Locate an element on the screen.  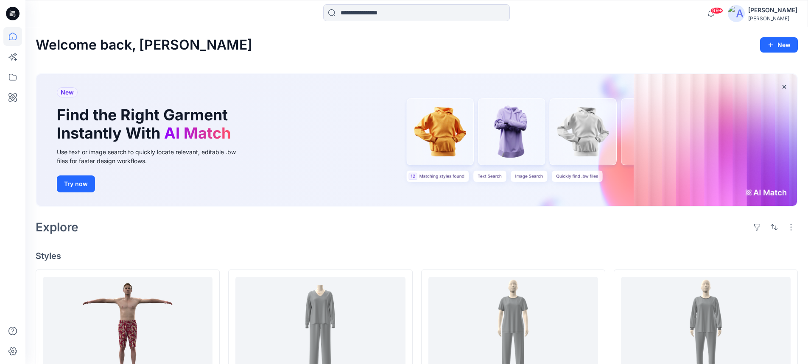
a: Try now is located at coordinates (76, 184).